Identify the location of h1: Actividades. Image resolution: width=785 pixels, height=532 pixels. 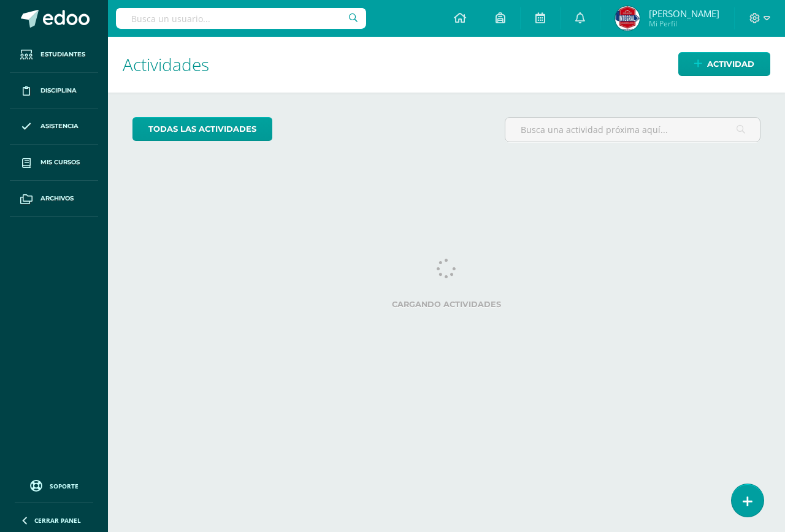
(446, 64).